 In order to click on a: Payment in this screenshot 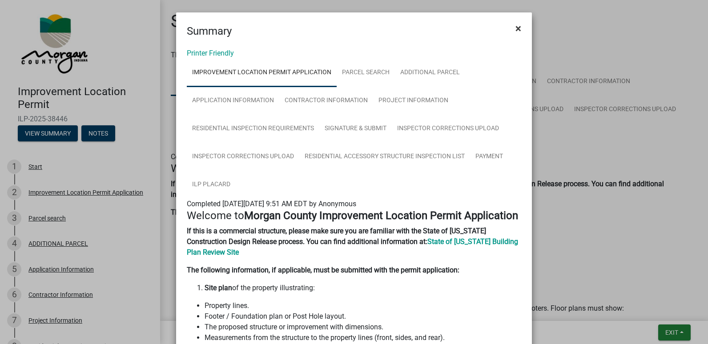, I will do `click(489, 157)`.